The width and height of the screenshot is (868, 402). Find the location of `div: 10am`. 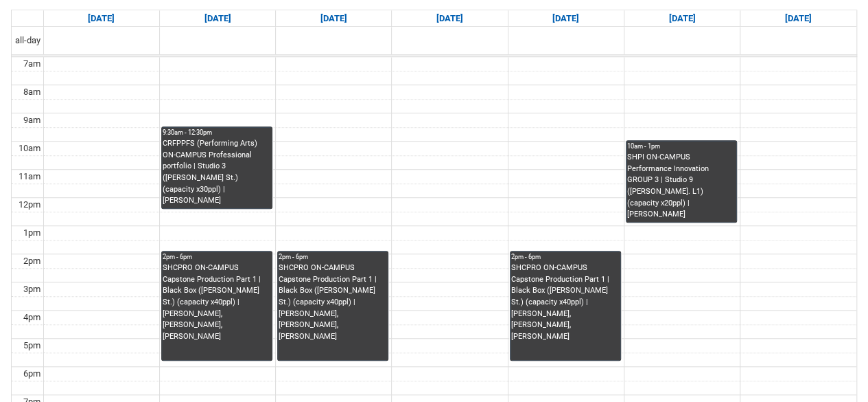

div: 10am is located at coordinates (30, 149).